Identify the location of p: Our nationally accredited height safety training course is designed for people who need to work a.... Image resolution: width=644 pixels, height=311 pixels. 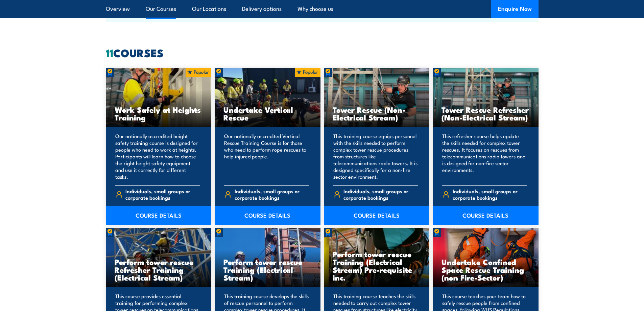
(157, 156).